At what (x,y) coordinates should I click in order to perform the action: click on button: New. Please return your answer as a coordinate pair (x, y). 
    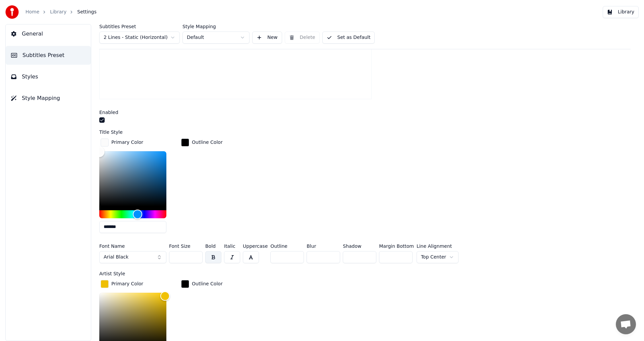
    Looking at the image, I should click on (267, 38).